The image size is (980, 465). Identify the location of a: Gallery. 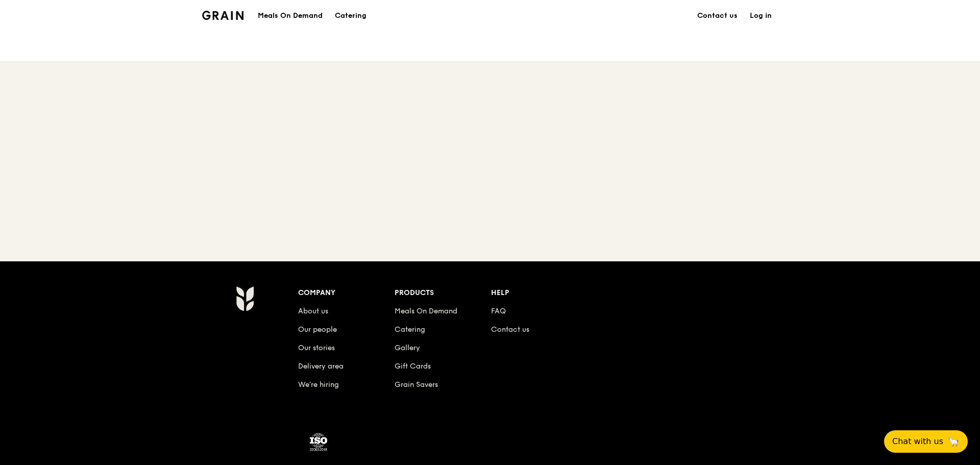
(407, 348).